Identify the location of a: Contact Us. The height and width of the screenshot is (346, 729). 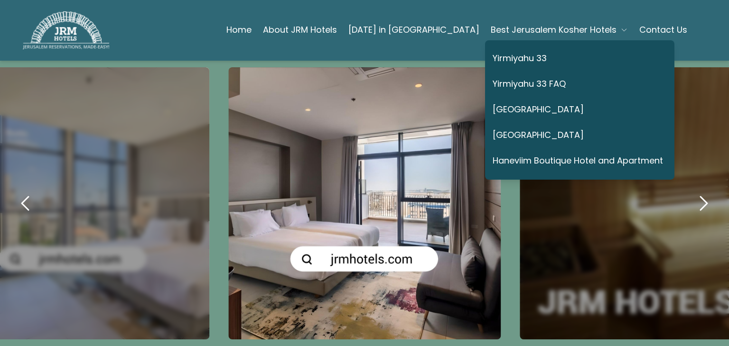
(663, 30).